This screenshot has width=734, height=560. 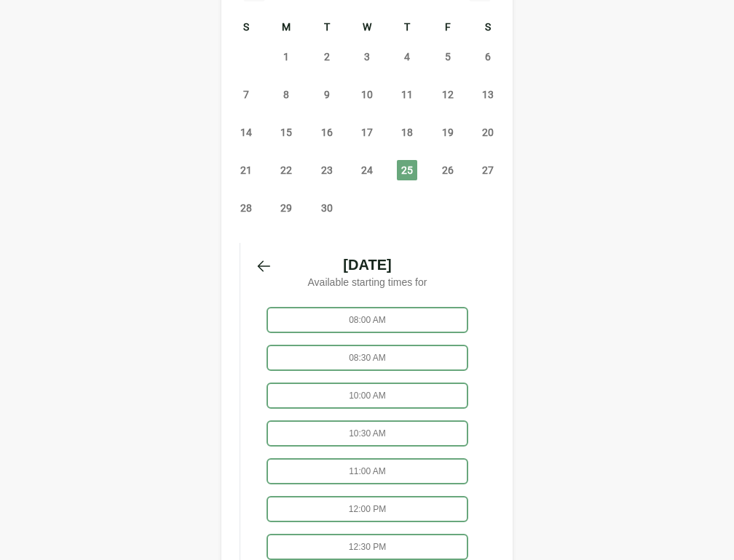 I want to click on span: Monday, September 8, 2025, so click(x=286, y=95).